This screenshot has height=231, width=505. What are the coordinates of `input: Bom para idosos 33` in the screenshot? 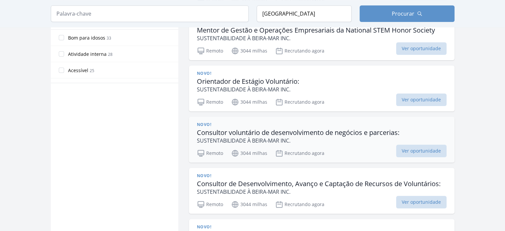 It's located at (61, 37).